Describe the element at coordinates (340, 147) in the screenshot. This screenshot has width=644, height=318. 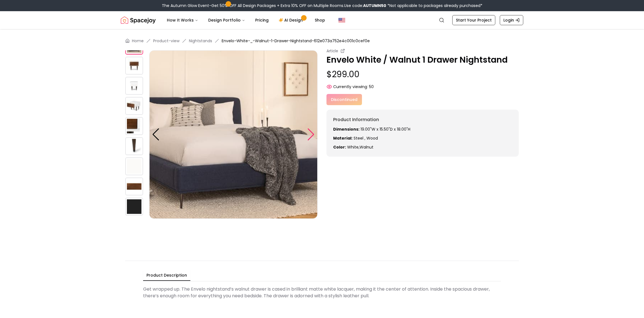
I see `strong: Color:` at that location.